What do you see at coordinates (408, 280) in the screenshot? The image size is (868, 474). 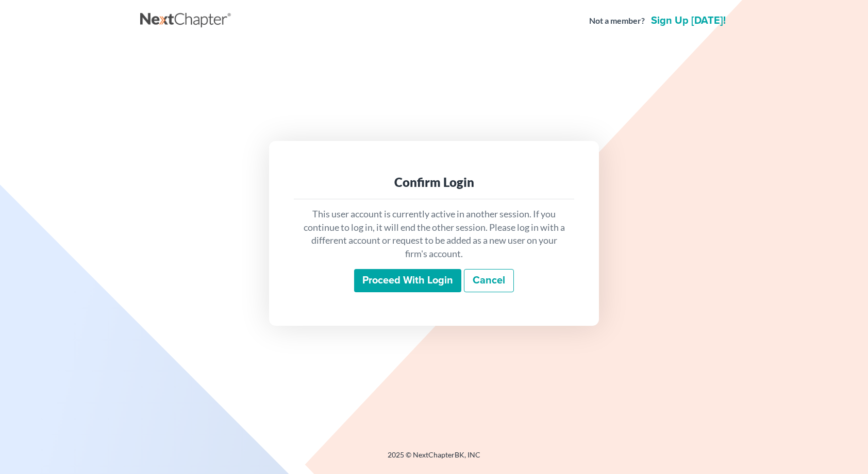 I see `input: Proceed with login` at bounding box center [408, 280].